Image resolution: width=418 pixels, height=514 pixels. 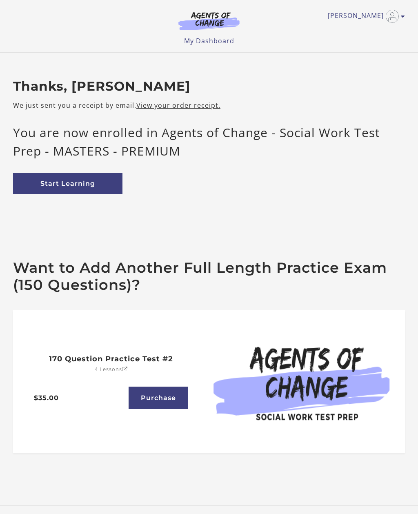 I want to click on img: Agents of Change Logo, so click(x=209, y=21).